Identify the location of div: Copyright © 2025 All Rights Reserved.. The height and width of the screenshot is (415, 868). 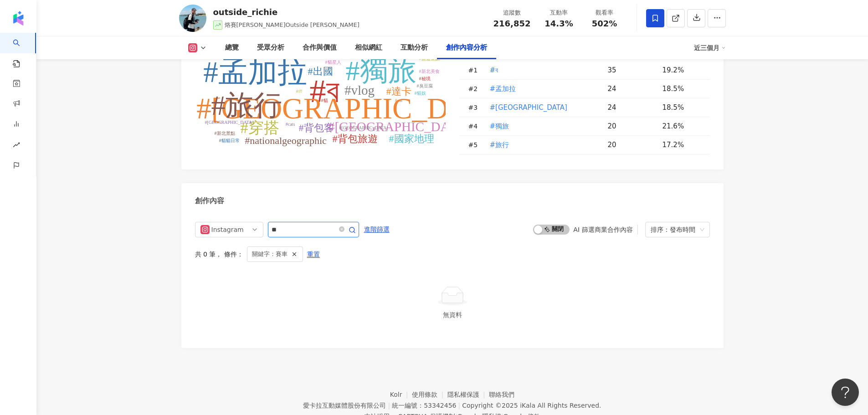
(531, 405).